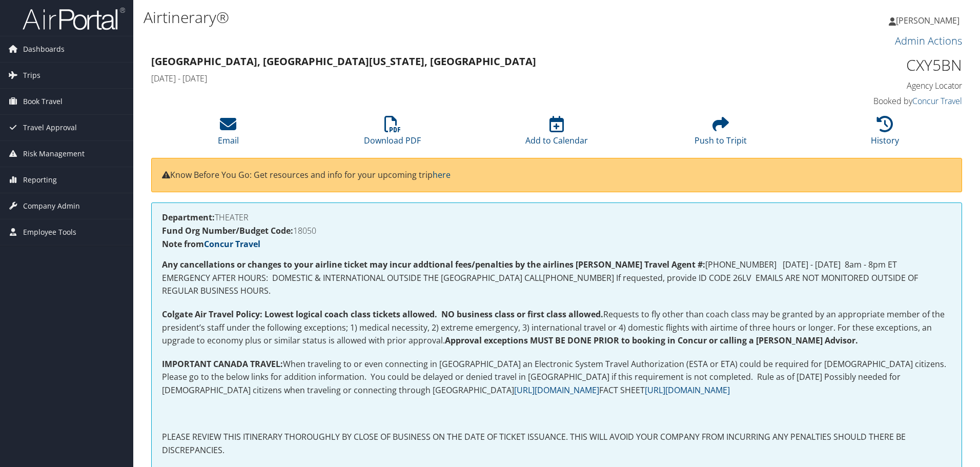  Describe the element at coordinates (228, 134) in the screenshot. I see `a: Email` at that location.